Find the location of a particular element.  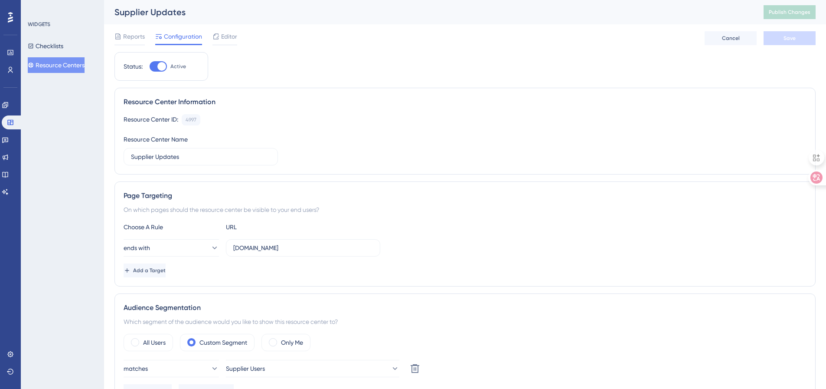

div: Audience Segmentation is located at coordinates (465, 307).